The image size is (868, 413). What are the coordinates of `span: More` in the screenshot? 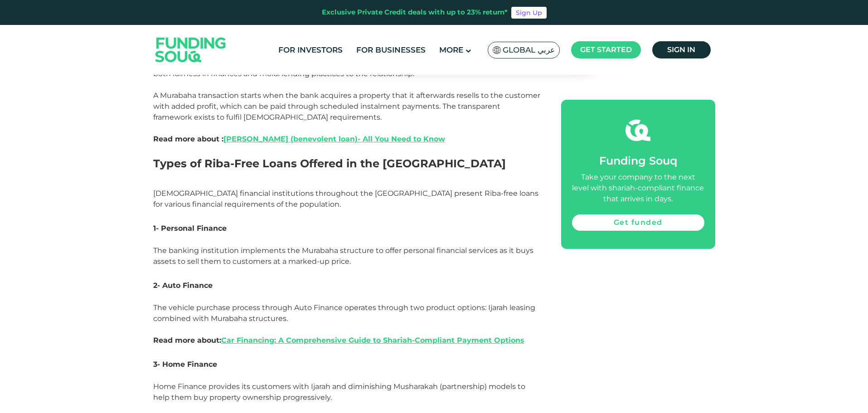 It's located at (451, 50).